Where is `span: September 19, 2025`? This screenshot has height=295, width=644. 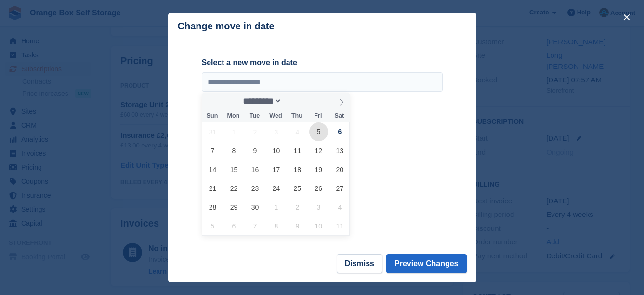
span: September 19, 2025 is located at coordinates (319, 169).